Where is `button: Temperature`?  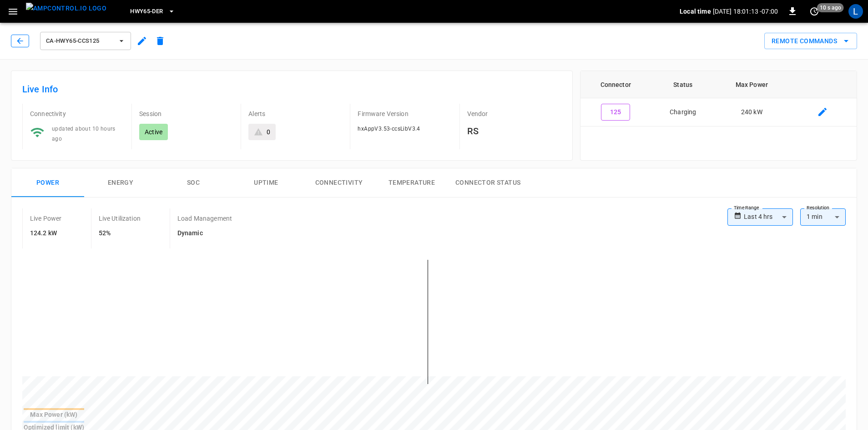 button: Temperature is located at coordinates (412, 183).